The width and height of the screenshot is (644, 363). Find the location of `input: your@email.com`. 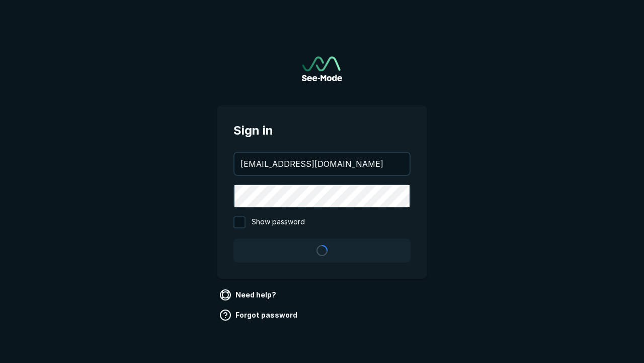

input: your@email.com is located at coordinates (322, 164).